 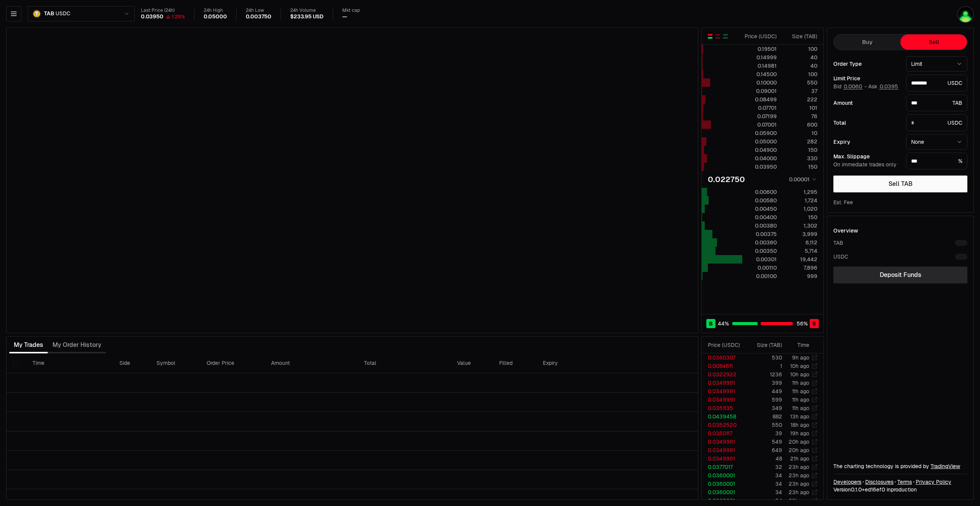 What do you see at coordinates (800, 201) in the screenshot?
I see `div: 1,724` at bounding box center [800, 201].